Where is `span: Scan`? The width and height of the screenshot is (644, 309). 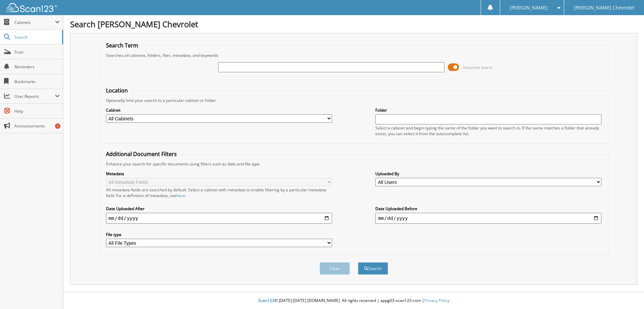 span: Scan is located at coordinates (37, 52).